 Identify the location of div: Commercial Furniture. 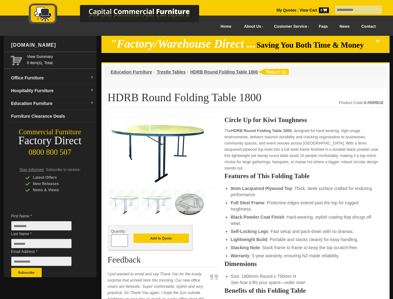
(50, 132).